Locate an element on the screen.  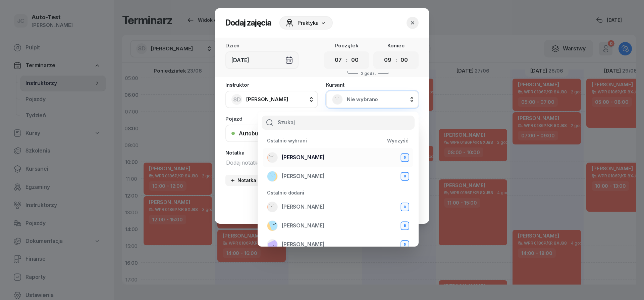
div: Ostatnio wybrani is located at coordinates (285, 141).